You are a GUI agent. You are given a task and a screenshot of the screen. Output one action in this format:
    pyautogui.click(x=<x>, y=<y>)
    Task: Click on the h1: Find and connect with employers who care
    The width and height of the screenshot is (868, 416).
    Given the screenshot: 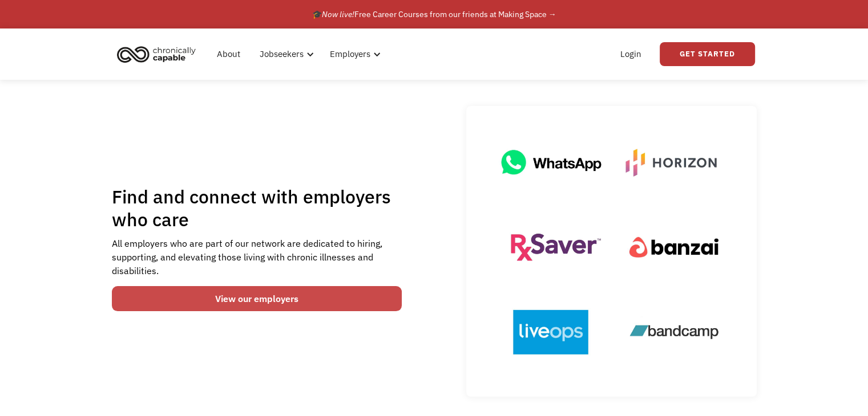 What is the action you would take?
    pyautogui.click(x=257, y=208)
    